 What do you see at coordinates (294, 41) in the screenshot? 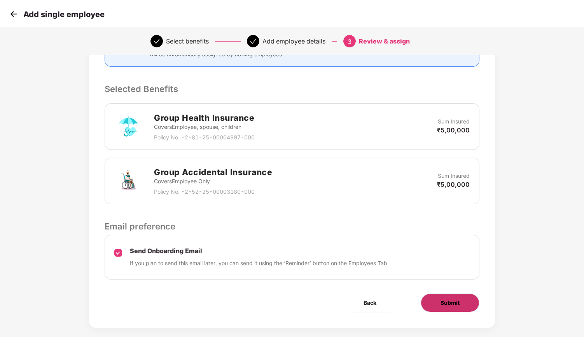
I see `div: Add employee details` at bounding box center [294, 41].